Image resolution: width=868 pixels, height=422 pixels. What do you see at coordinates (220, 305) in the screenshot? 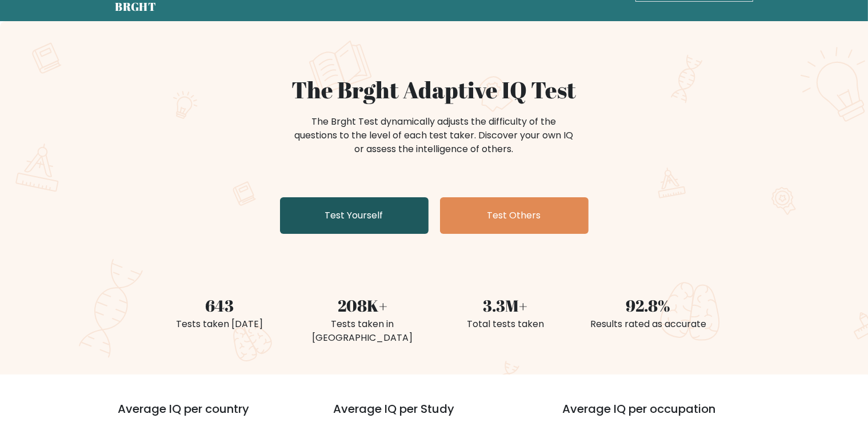
I see `div: 643` at bounding box center [220, 305].